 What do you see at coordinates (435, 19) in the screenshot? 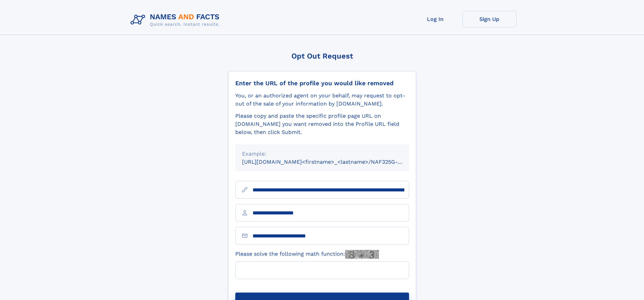
I see `a: Log In` at bounding box center [435, 19].